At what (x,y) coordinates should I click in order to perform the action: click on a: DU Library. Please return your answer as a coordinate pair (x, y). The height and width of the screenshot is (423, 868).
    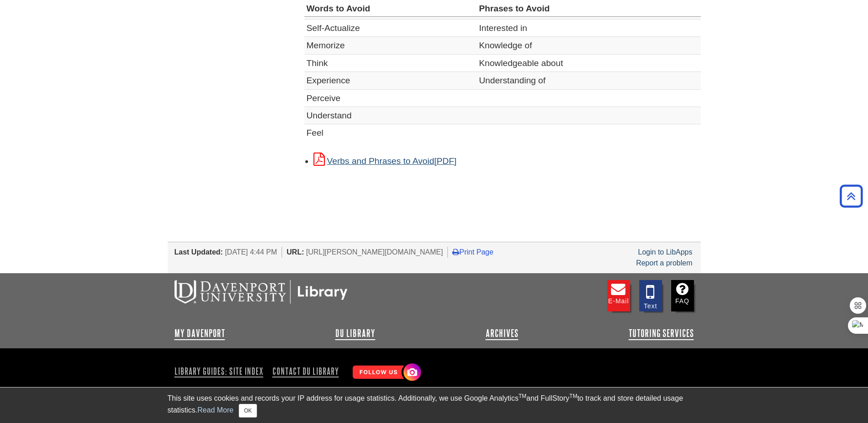
    Looking at the image, I should click on (355, 333).